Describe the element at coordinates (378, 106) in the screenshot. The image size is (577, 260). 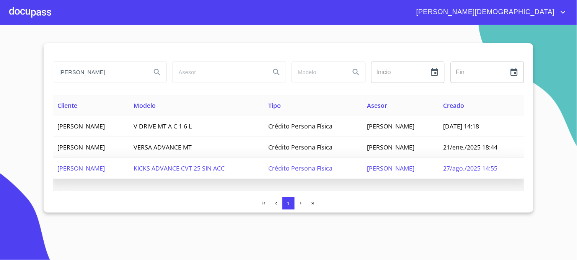
I see `span: Asesor` at that location.